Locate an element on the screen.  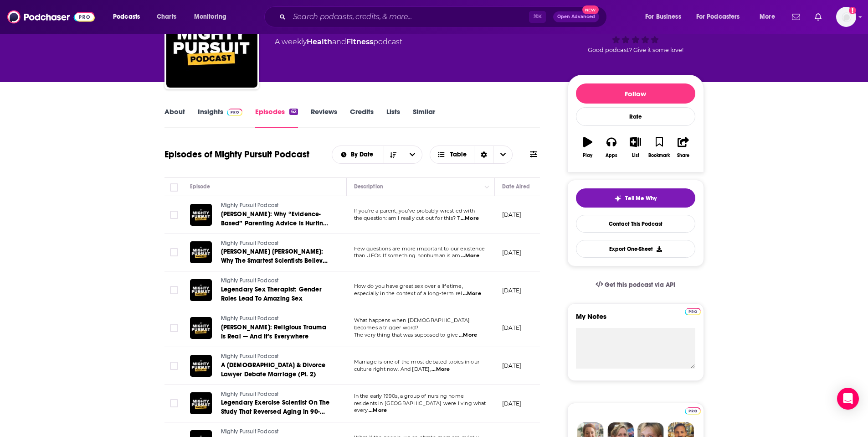
span: Few questions are more important to our existence is located at coordinates (419, 248).